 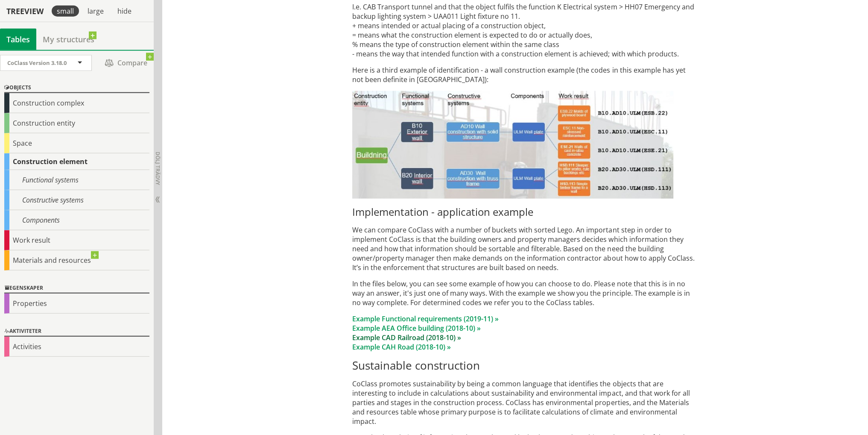 What do you see at coordinates (77, 220) in the screenshot?
I see `div: Components` at bounding box center [77, 220].